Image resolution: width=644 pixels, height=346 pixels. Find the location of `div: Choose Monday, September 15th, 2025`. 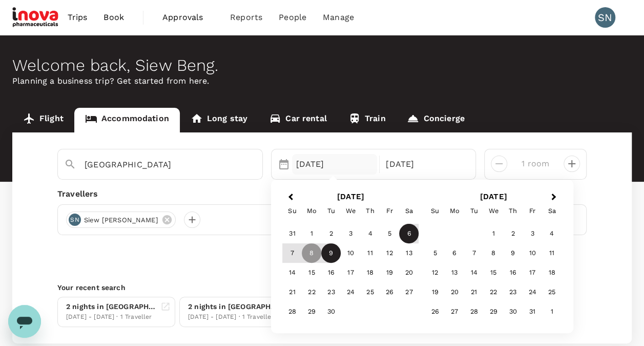

div: Choose Monday, September 15th, 2025 is located at coordinates (311, 273).